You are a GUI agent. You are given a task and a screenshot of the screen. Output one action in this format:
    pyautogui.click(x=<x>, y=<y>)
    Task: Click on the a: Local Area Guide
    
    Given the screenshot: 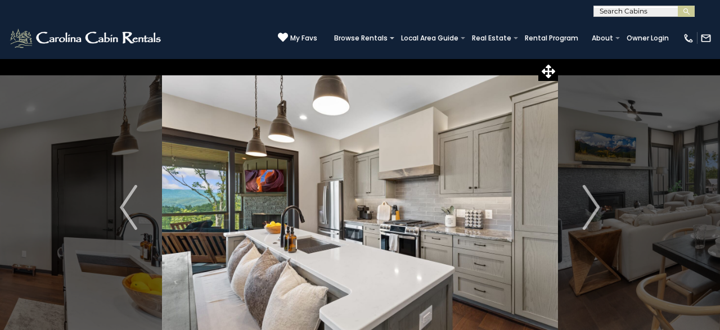 What is the action you would take?
    pyautogui.click(x=430, y=38)
    